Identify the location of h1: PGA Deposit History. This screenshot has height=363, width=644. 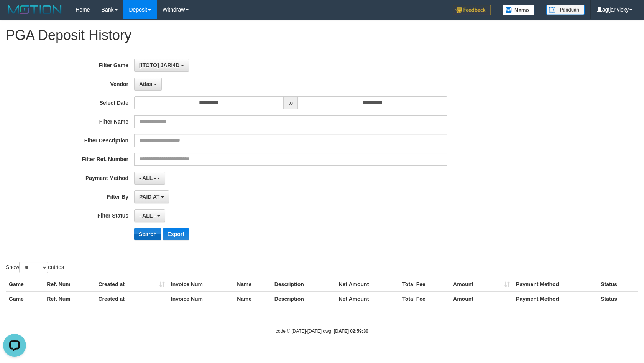
(322, 35).